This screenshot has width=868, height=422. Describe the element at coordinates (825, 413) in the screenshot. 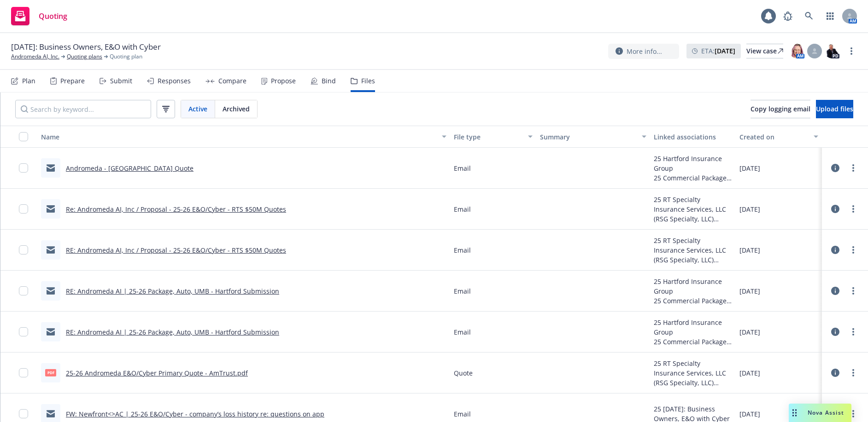

I see `span: Nova Assist` at that location.